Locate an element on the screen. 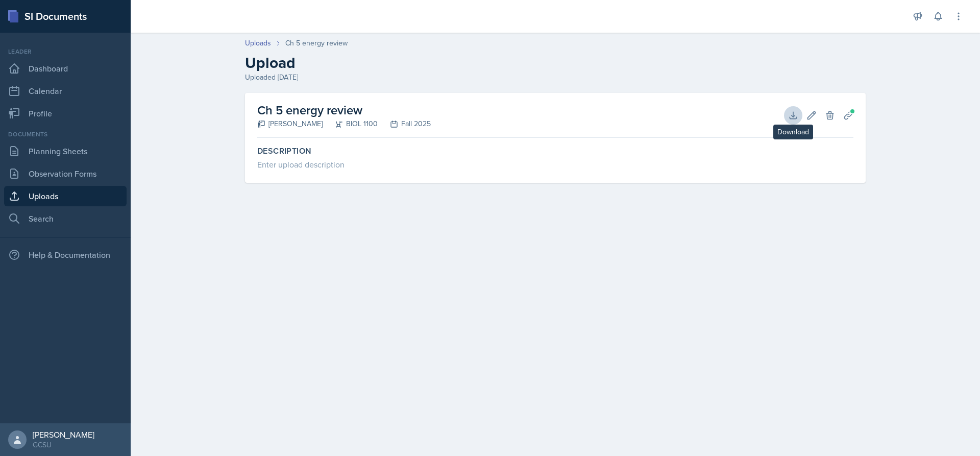 Image resolution: width=980 pixels, height=456 pixels. div: BIOL 1100 is located at coordinates (350, 123).